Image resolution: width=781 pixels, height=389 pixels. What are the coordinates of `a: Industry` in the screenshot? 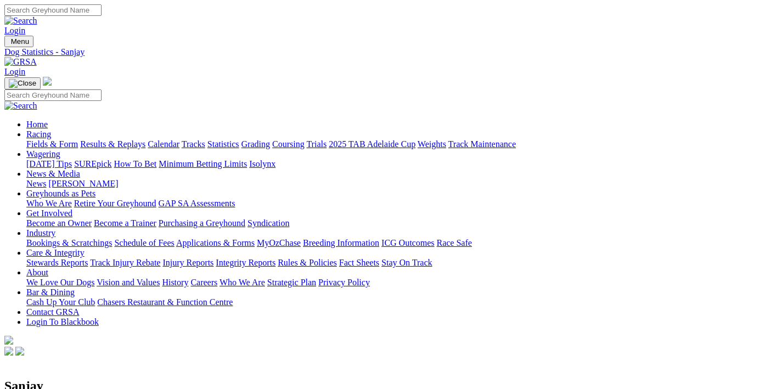 It's located at (41, 233).